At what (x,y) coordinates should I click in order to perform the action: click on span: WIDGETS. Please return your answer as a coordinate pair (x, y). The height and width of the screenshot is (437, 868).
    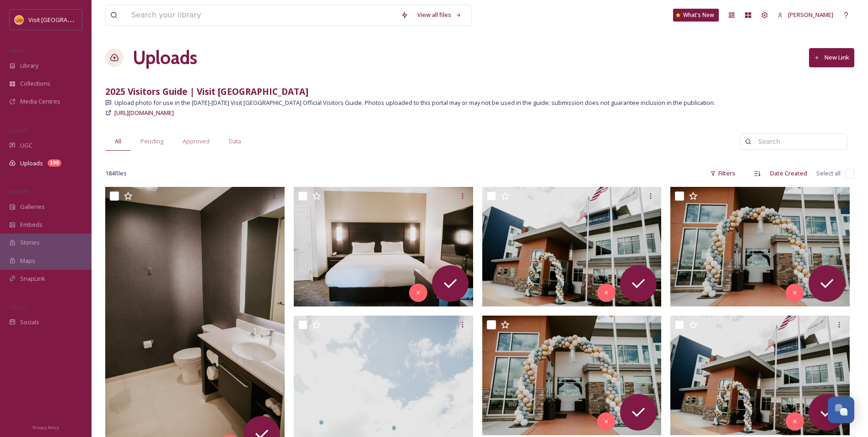
    Looking at the image, I should click on (20, 191).